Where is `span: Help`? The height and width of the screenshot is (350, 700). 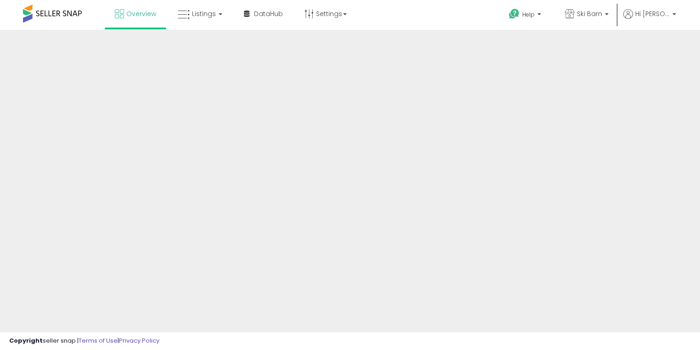 span: Help is located at coordinates (528, 14).